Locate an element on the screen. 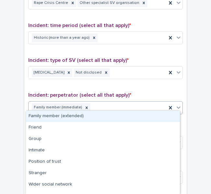  div: Historic (more than a year ago) is located at coordinates (61, 38).